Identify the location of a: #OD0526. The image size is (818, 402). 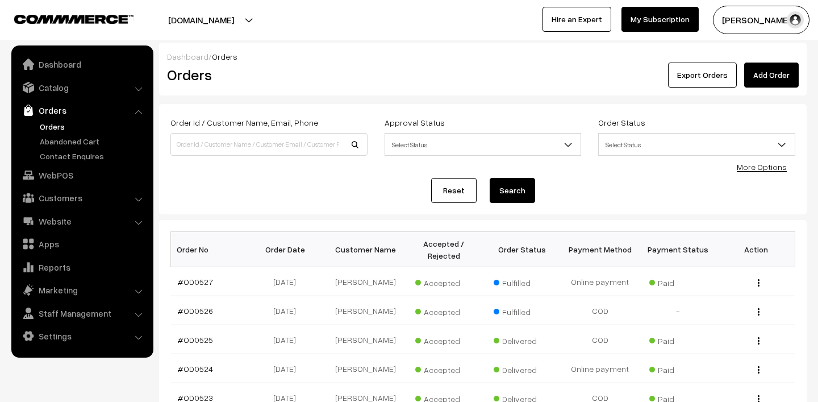
(195, 310).